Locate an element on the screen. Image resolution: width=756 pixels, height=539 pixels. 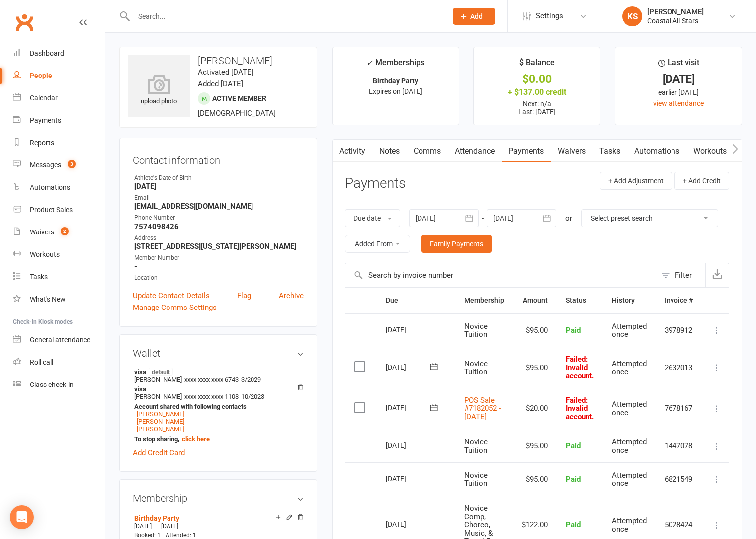
strong: visa is located at coordinates (216, 389).